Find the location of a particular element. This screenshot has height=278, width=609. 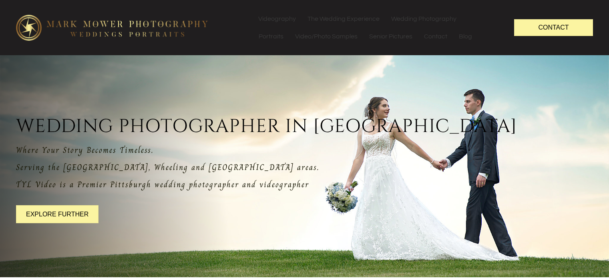

a: Senior Pictures is located at coordinates (391, 36).